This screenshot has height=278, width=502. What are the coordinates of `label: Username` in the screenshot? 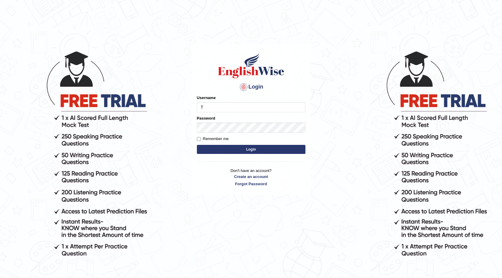 It's located at (206, 98).